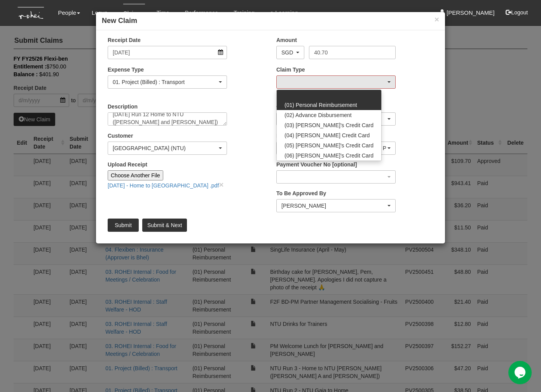 The height and width of the screenshot is (392, 541). I want to click on a: close, so click(221, 184).